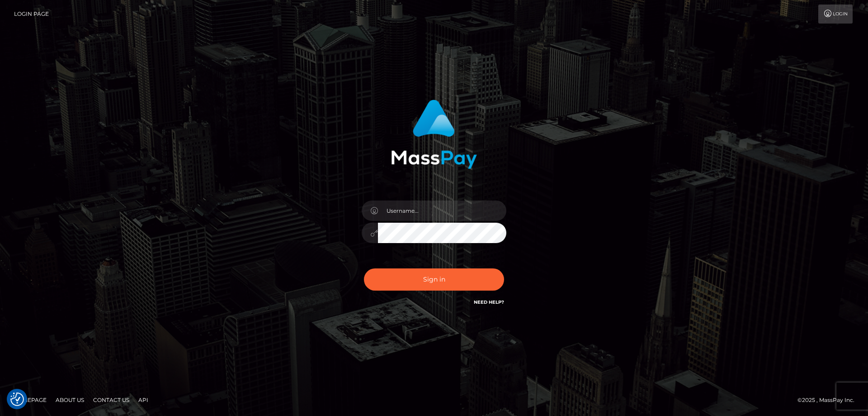 Image resolution: width=868 pixels, height=416 pixels. Describe the element at coordinates (111, 400) in the screenshot. I see `a: Contact Us` at that location.